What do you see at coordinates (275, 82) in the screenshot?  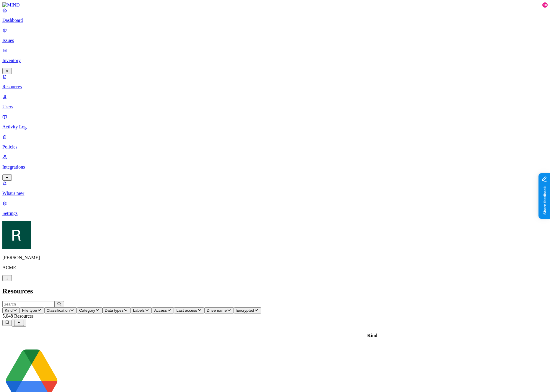 I see `a: Resources` at bounding box center [275, 82].